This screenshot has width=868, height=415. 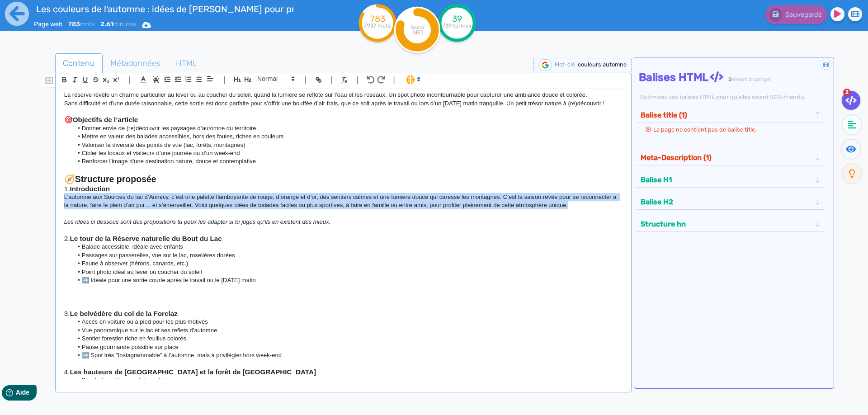 I want to click on div: Structure hn, so click(x=730, y=224).